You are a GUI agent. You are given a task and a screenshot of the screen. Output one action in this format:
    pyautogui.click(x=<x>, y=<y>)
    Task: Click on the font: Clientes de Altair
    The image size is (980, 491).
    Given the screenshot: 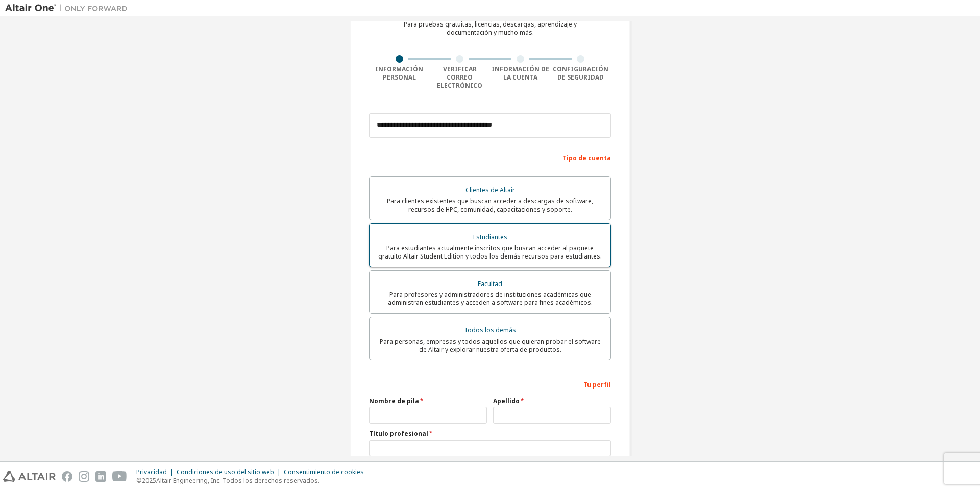 What is the action you would take?
    pyautogui.click(x=490, y=190)
    